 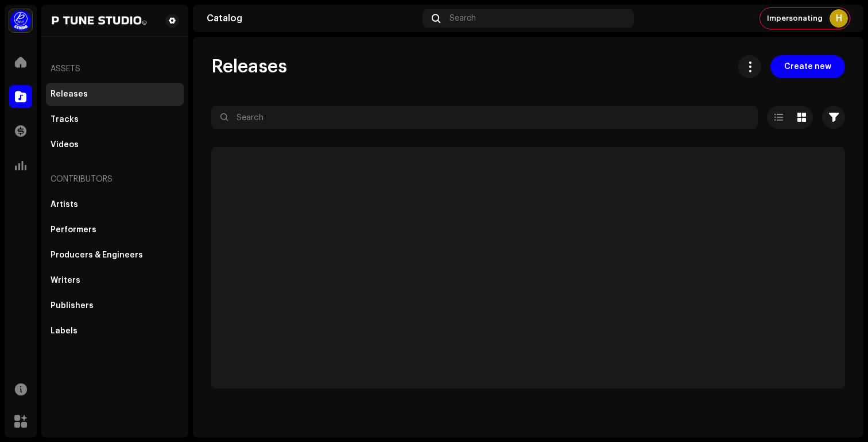 What do you see at coordinates (64, 120) in the screenshot?
I see `div: Tracks` at bounding box center [64, 120].